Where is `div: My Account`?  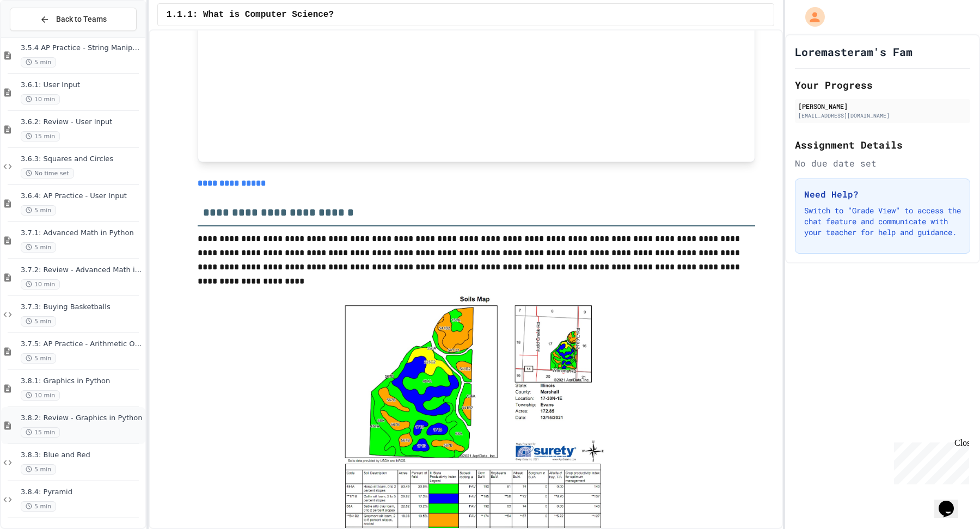 div: My Account is located at coordinates (811, 17).